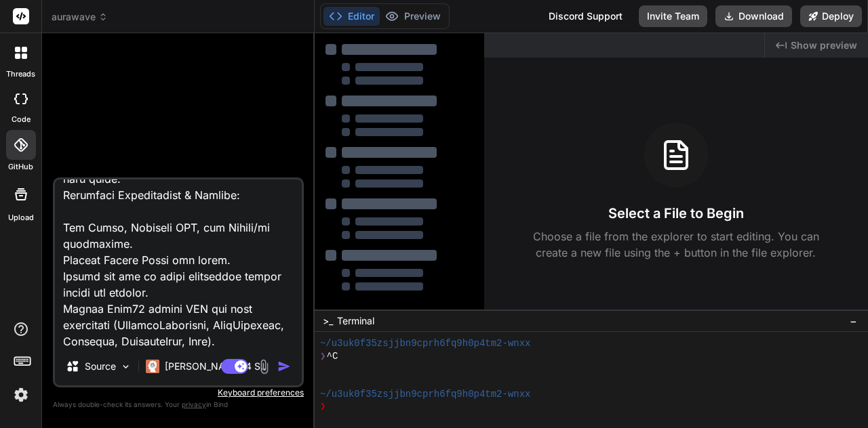 This screenshot has height=428, width=868. Describe the element at coordinates (351, 16) in the screenshot. I see `button: Editor` at that location.